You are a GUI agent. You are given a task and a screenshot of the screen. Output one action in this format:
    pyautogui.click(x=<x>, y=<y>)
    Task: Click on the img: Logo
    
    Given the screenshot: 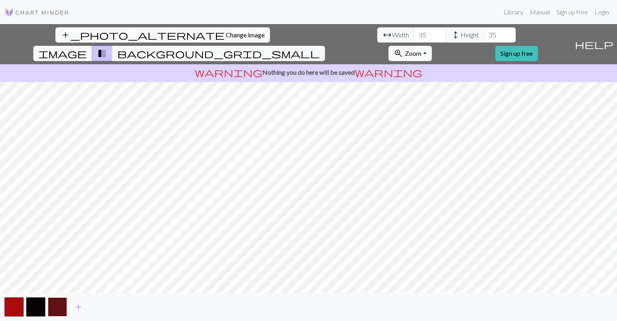 What is the action you would take?
    pyautogui.click(x=37, y=12)
    